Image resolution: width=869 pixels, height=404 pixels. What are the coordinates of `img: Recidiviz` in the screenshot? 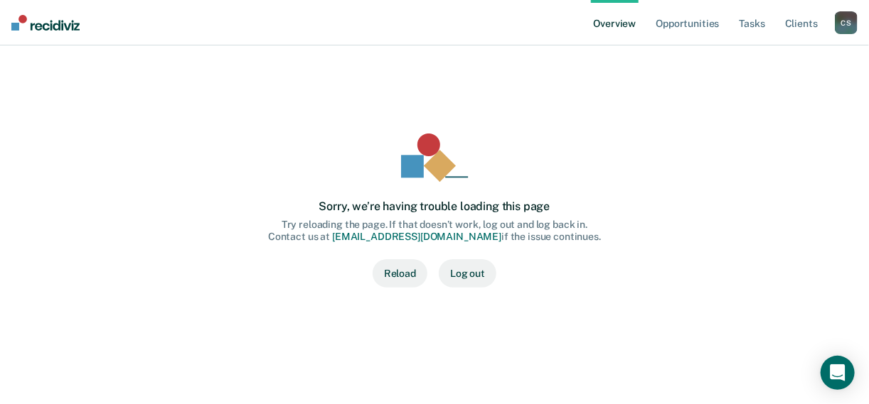 It's located at (45, 23).